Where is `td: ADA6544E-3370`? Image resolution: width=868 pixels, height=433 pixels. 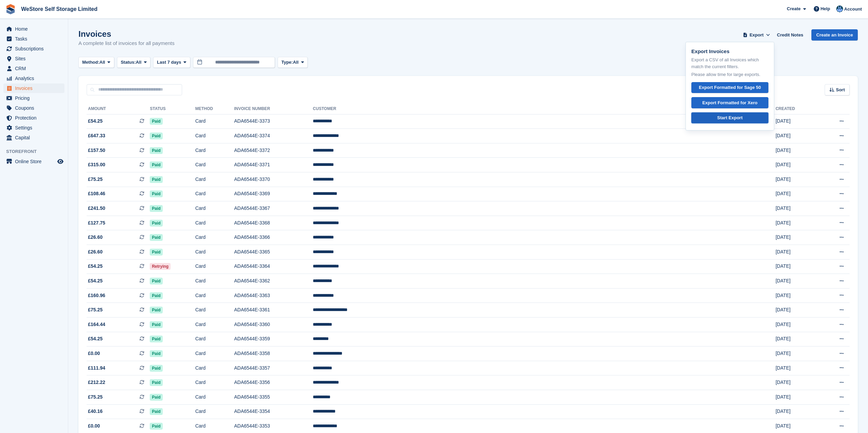 td: ADA6544E-3370 is located at coordinates (273, 179).